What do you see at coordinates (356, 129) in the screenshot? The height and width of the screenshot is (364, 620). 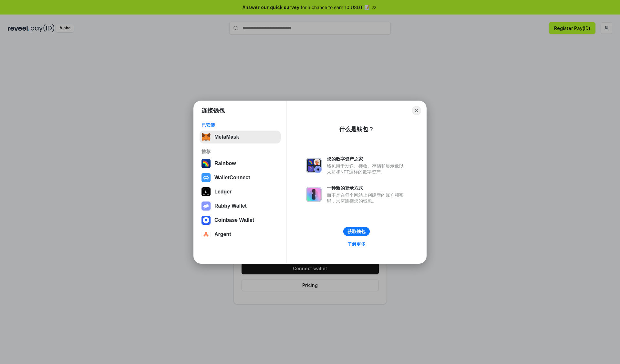 I see `div: 什么是钱包？` at bounding box center [356, 129].